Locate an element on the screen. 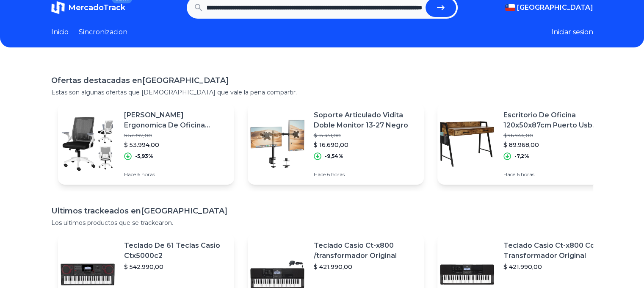  p: $ 53.994,00 is located at coordinates (176, 145).